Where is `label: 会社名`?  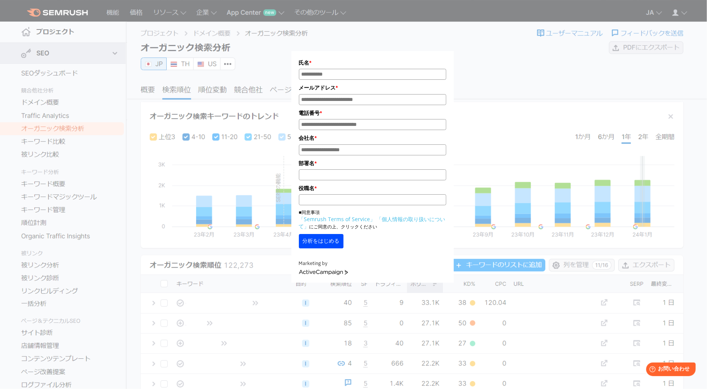
label: 会社名 is located at coordinates (373, 138).